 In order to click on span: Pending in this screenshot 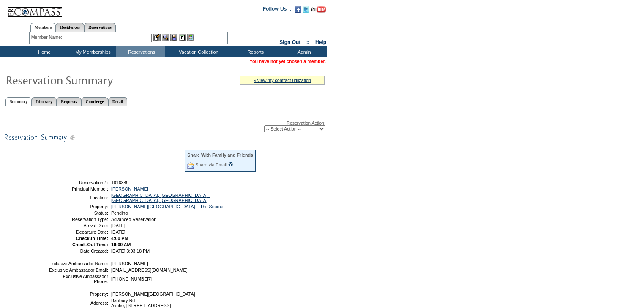, I will do `click(119, 213)`.